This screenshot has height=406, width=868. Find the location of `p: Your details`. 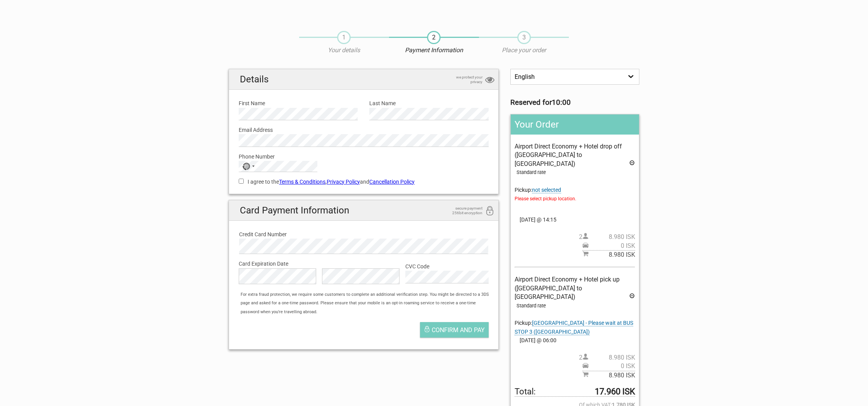

p: Your details is located at coordinates (344, 50).